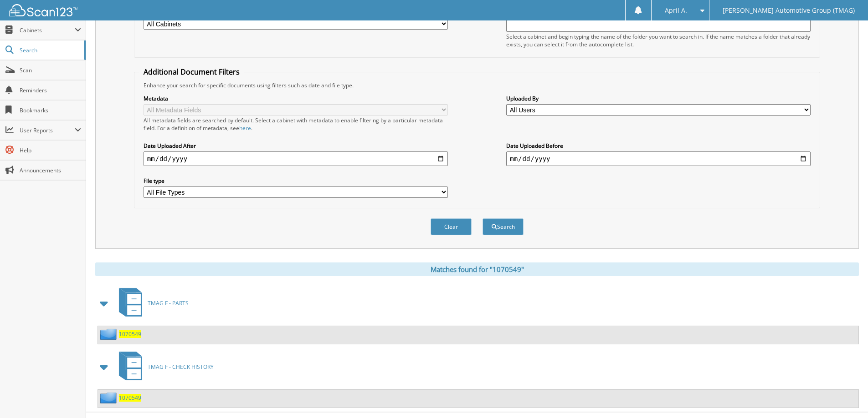 Image resolution: width=868 pixels, height=418 pixels. I want to click on input: start, so click(296, 159).